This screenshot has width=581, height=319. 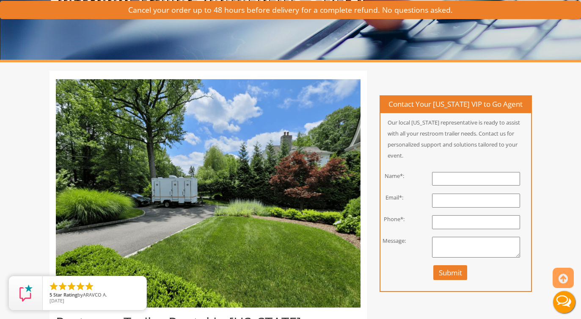 I want to click on div: Phone*:, so click(x=394, y=219).